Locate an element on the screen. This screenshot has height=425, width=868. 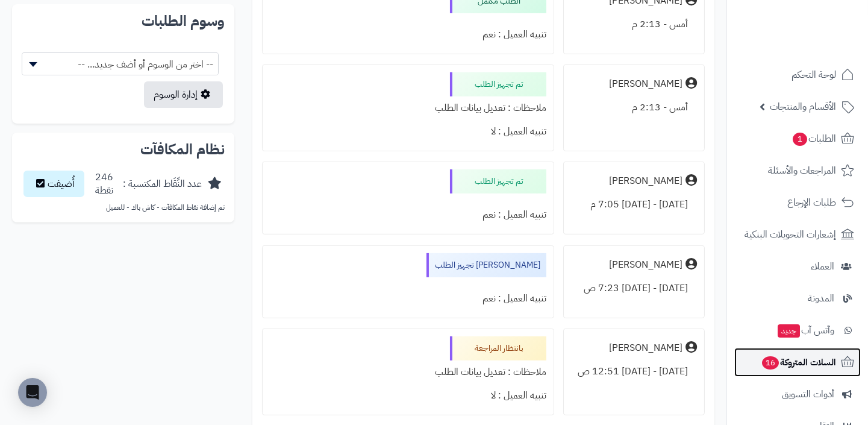
img: logo-2.png is located at coordinates (821, 24).